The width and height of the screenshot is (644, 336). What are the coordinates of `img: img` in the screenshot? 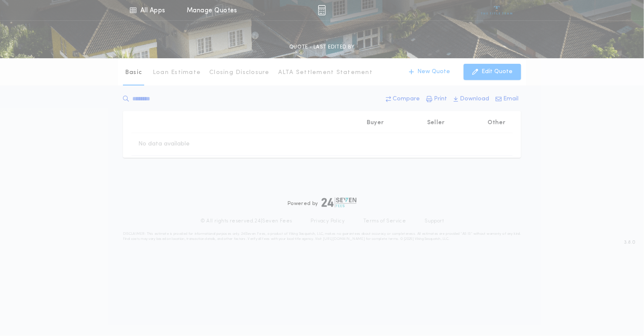 It's located at (322, 10).